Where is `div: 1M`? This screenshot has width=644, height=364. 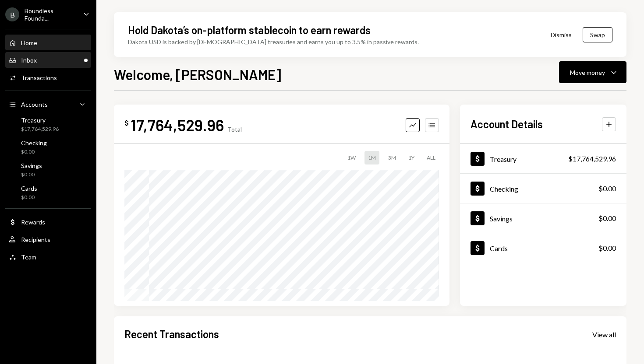
div: 1M is located at coordinates (372, 158).